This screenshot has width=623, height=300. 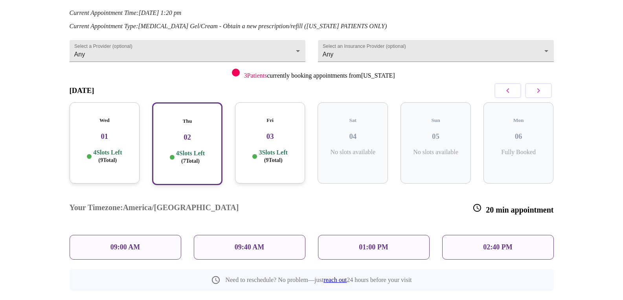 I want to click on h5: Sat, so click(x=352, y=121).